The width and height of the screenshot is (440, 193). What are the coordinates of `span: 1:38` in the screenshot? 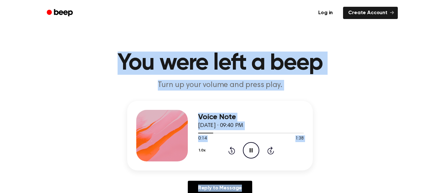 It's located at (300, 139).